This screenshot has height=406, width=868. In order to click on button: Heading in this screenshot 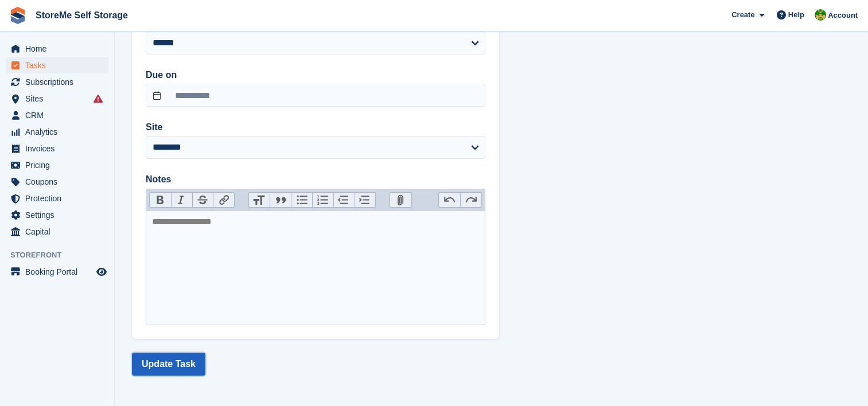, I will do `click(259, 200)`.